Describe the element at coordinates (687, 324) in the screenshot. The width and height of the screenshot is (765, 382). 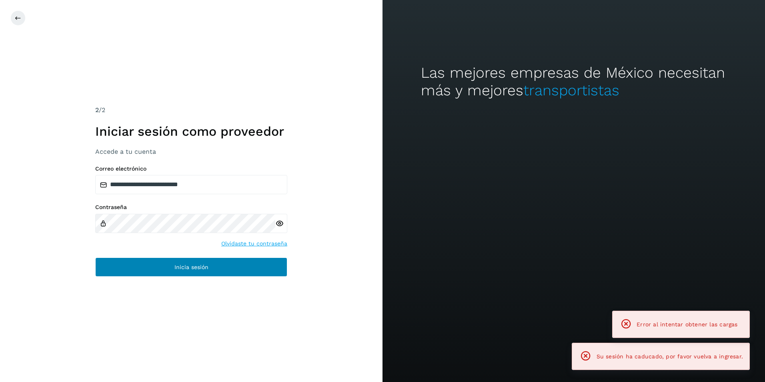
I see `span: Error al intentar obtener las cargas` at that location.